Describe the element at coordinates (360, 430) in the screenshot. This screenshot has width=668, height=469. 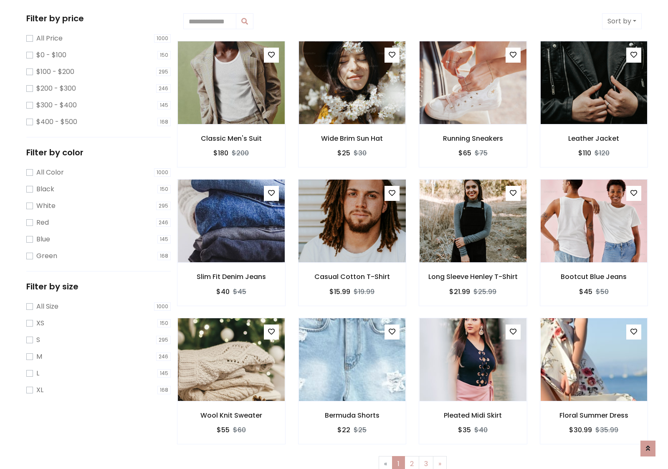
I see `del: $25` at that location.